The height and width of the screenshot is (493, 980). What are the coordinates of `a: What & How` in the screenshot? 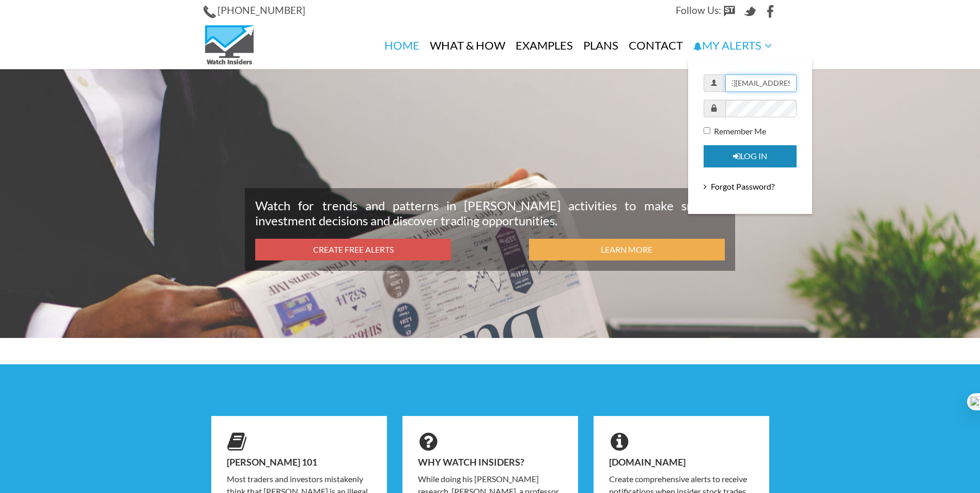 It's located at (467, 46).